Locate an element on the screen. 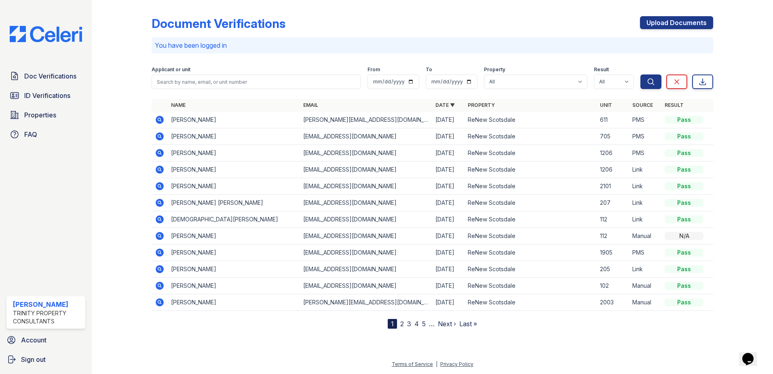 This screenshot has height=374, width=773. button: Sign out is located at coordinates (46, 359).